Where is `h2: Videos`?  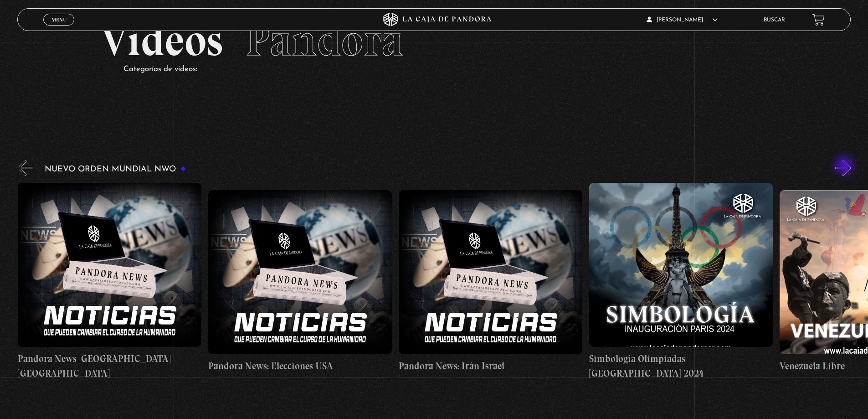 h2: Videos is located at coordinates (434, 40).